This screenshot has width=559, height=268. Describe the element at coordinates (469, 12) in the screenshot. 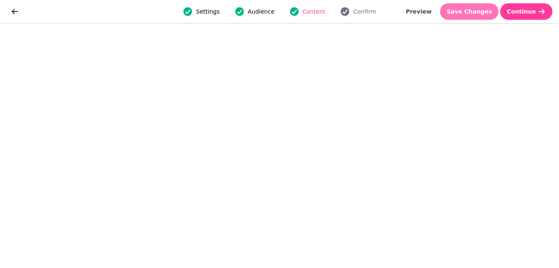

I see `button: Save Changes` at that location.